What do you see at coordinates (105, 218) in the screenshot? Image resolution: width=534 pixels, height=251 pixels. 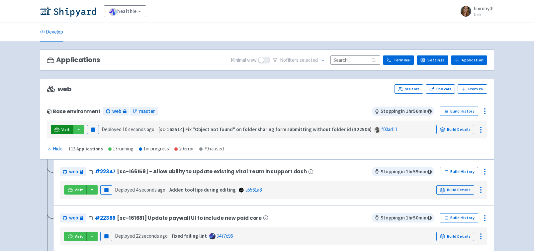 I see `a: #22388` at bounding box center [105, 218].